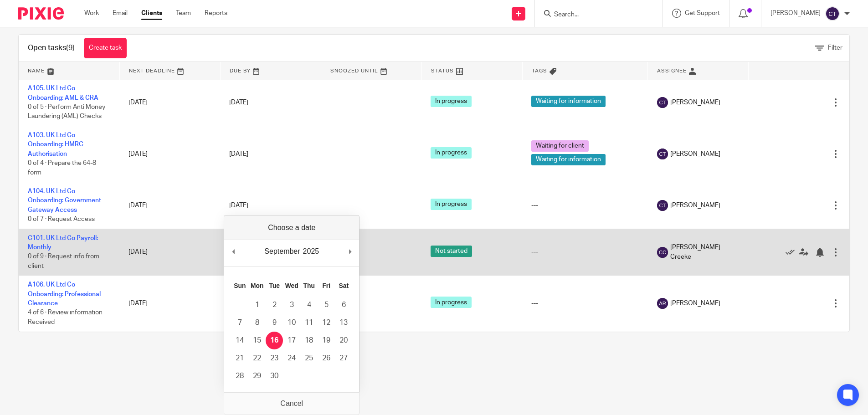 The image size is (868, 415). What do you see at coordinates (67, 111) in the screenshot?
I see `span: 0 of 5 · Perform Anti Money Laundering (AML) Checks` at bounding box center [67, 111].